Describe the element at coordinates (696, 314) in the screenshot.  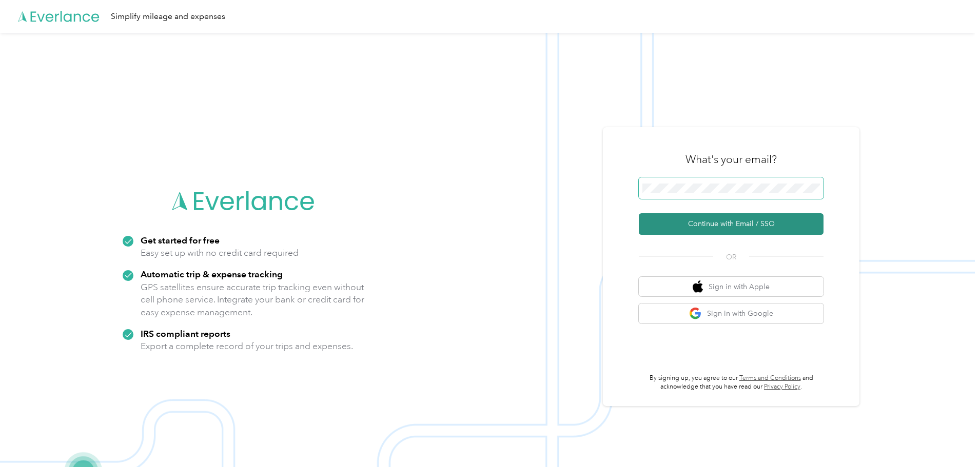
I see `img: google logo` at that location.